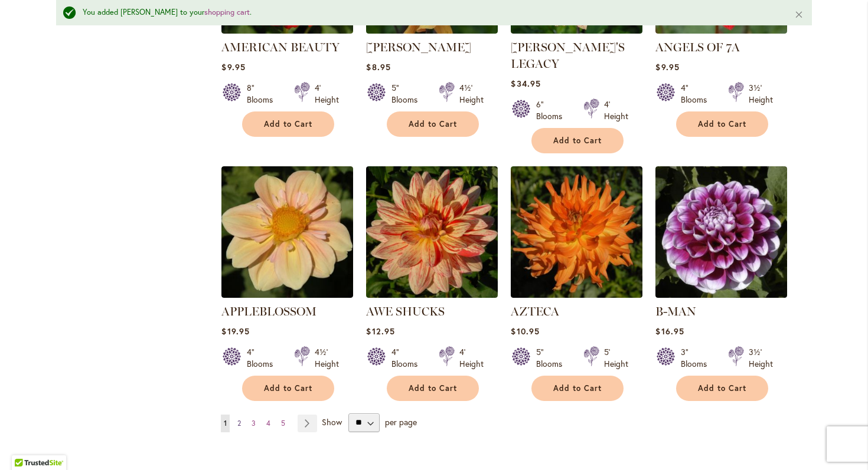 This screenshot has height=470, width=868. What do you see at coordinates (526, 83) in the screenshot?
I see `span: $34.95` at bounding box center [526, 83].